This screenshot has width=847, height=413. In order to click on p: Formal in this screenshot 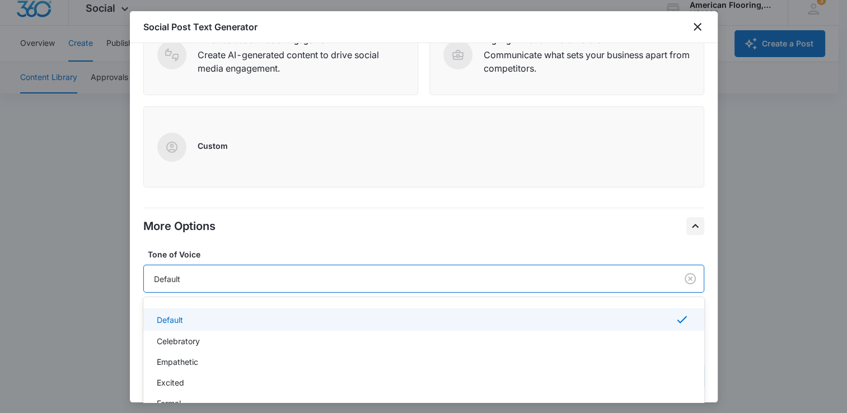, I will do `click(169, 403)`.